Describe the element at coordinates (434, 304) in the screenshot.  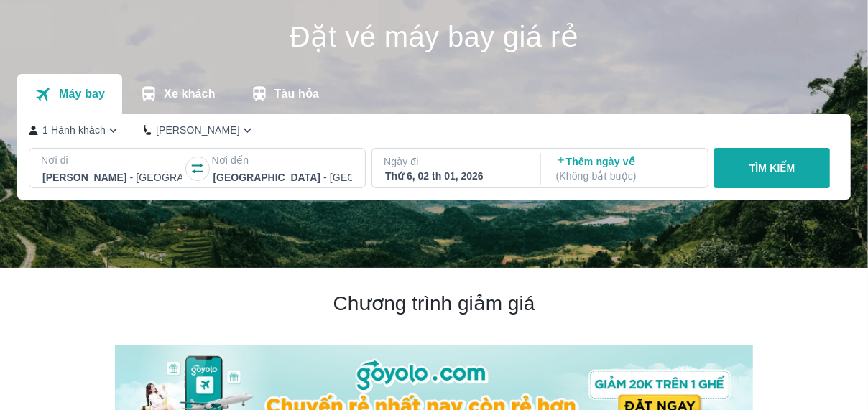
I see `h2: Chương trình giảm giá` at that location.